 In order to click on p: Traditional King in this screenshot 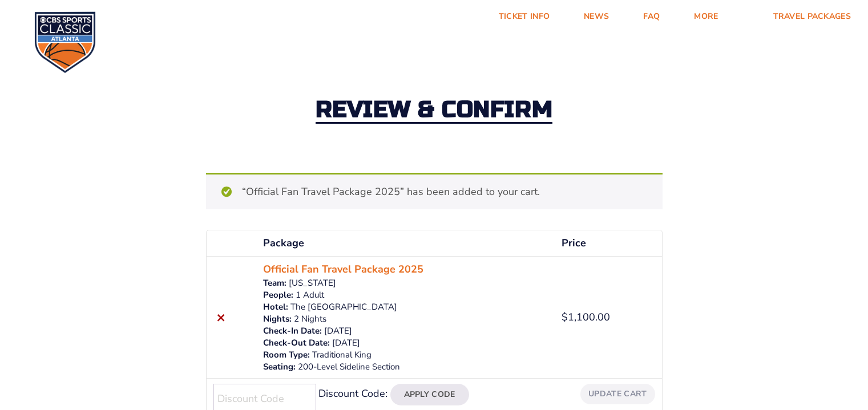, I will do `click(405, 354)`.